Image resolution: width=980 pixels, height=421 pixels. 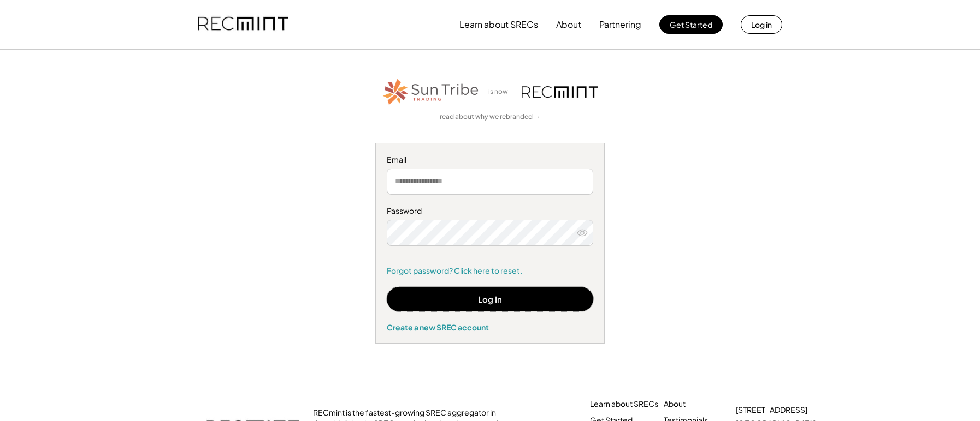 What do you see at coordinates (490, 271) in the screenshot?
I see `a: Forgot password? Click here to reset.` at bounding box center [490, 271].